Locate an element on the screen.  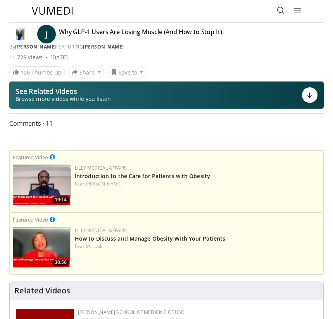
p: See Related Videos is located at coordinates (63, 91).